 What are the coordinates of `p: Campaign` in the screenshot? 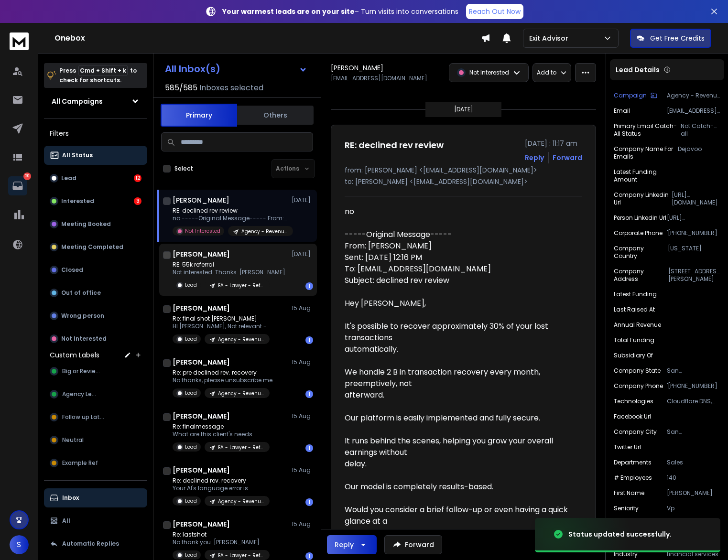 It's located at (630, 96).